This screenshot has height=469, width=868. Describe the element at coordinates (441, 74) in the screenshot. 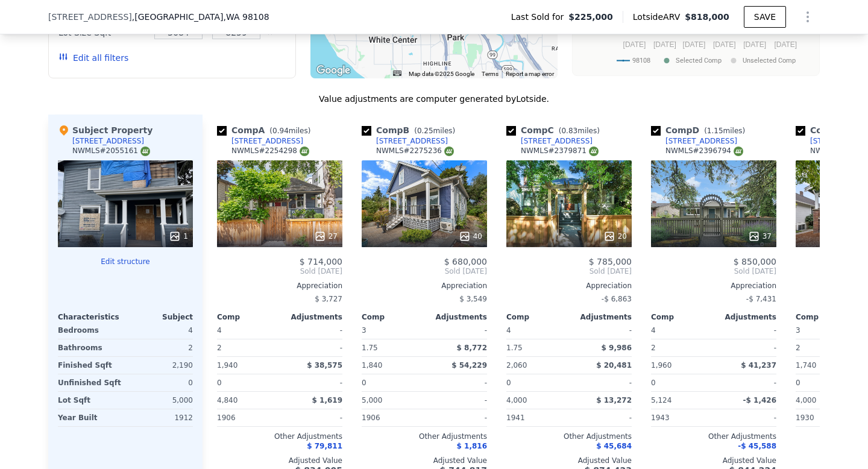

I see `span: Map data ©2025 Google` at that location.